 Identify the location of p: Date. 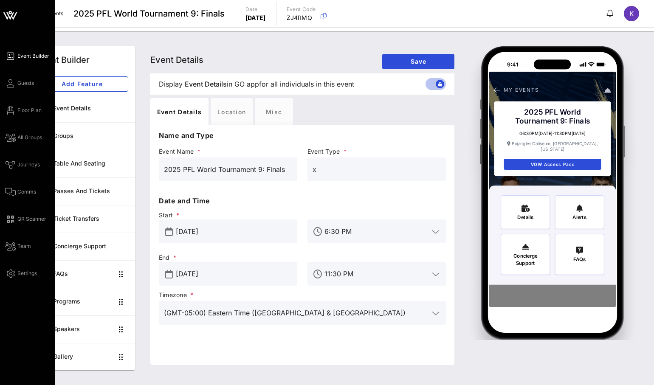
(256, 9).